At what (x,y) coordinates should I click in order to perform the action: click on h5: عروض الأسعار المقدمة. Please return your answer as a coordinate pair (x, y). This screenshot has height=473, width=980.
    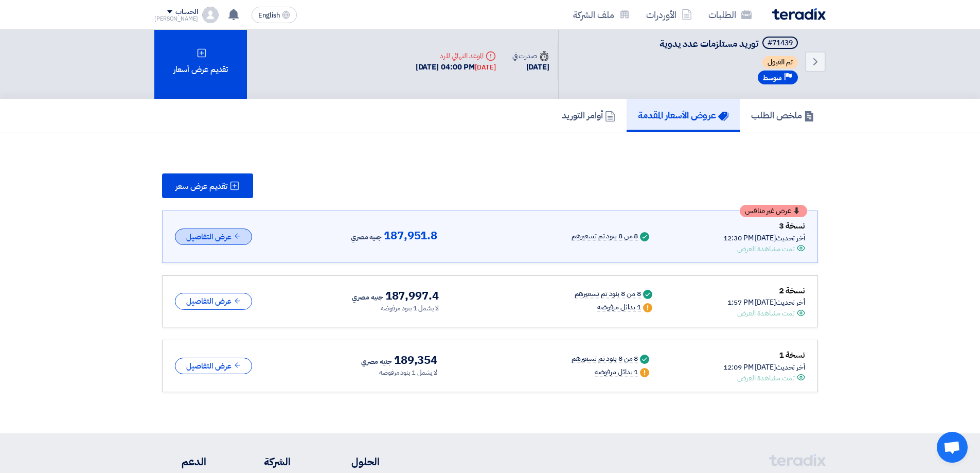
    Looking at the image, I should click on (683, 115).